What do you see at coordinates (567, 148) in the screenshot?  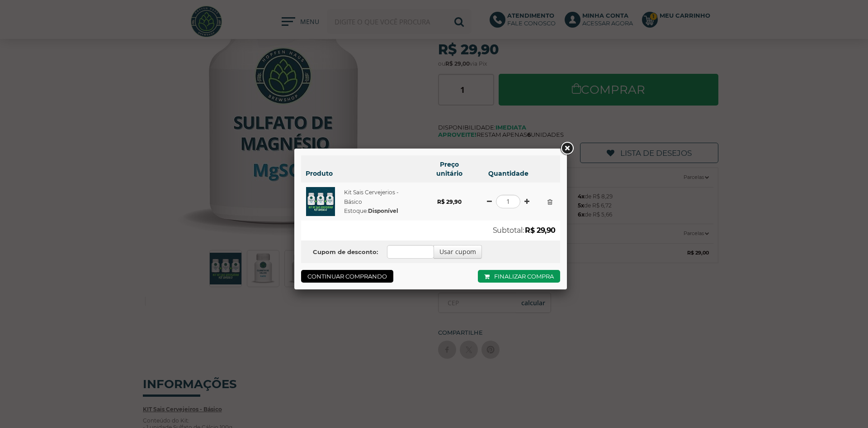 I see `a: Close` at bounding box center [567, 148].